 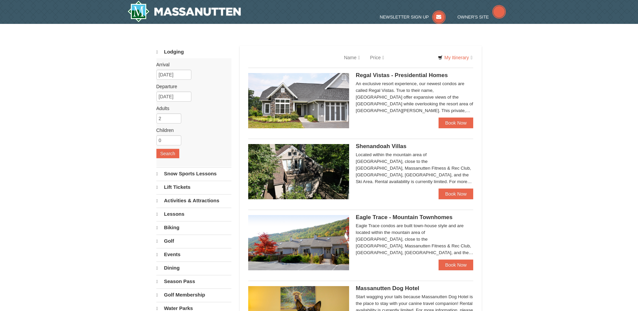 What do you see at coordinates (299, 172) in the screenshot?
I see `img: 19219019-2-e70bf45f.jpg` at bounding box center [299, 172].